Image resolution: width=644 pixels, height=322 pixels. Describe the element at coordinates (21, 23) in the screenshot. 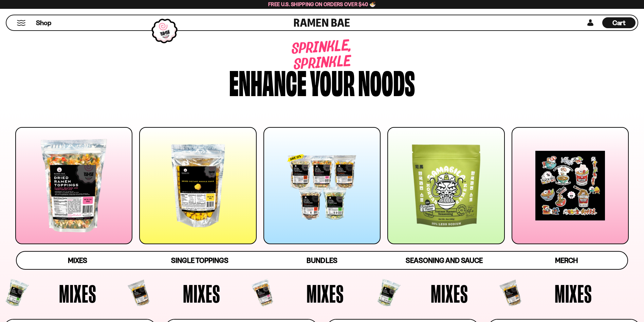

I see `button: Mobile Menu Trigger` at that location.